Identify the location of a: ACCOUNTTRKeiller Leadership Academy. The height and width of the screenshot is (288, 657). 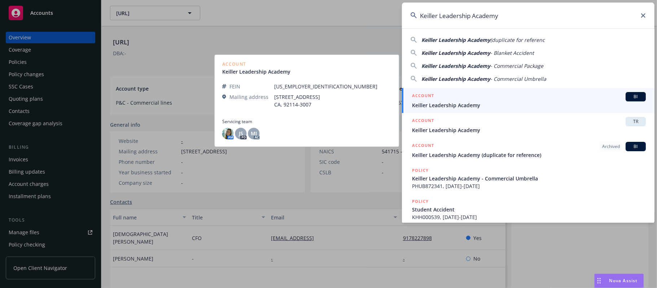
(528, 125).